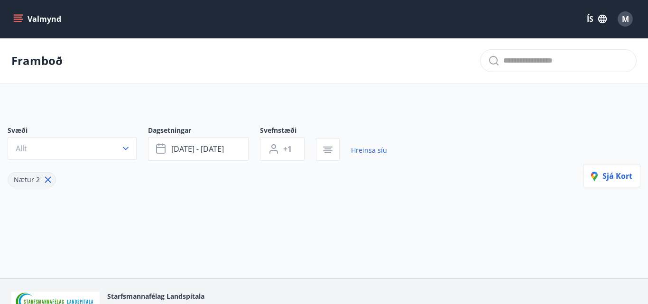 Image resolution: width=648 pixels, height=304 pixels. Describe the element at coordinates (78, 132) in the screenshot. I see `span: Svæði` at that location.